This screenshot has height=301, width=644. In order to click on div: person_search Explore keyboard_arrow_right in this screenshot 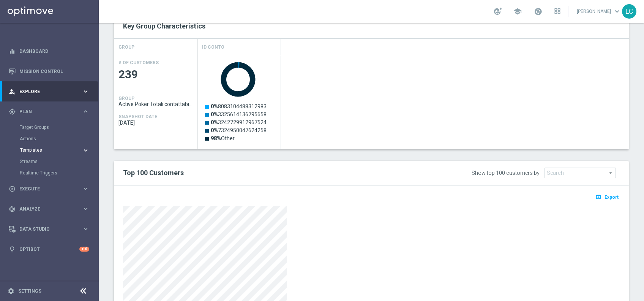, I will do `click(49, 92)`.